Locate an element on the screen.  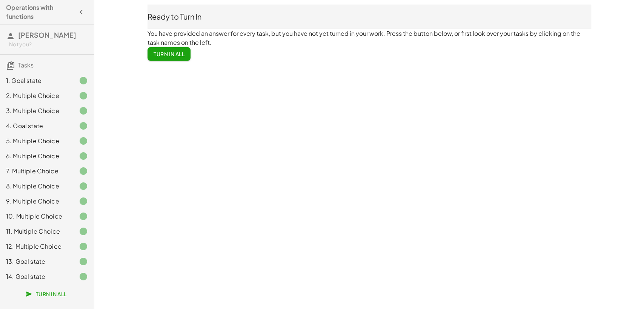
div: 8. Multiple Choice is located at coordinates (36, 186).